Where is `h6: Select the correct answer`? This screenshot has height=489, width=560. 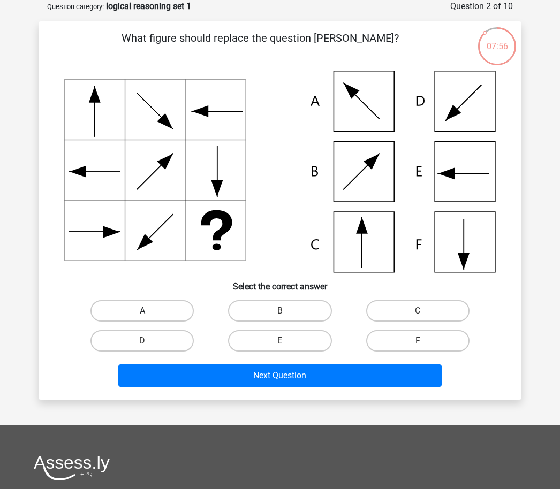
h6: Select the correct answer is located at coordinates (280, 282).